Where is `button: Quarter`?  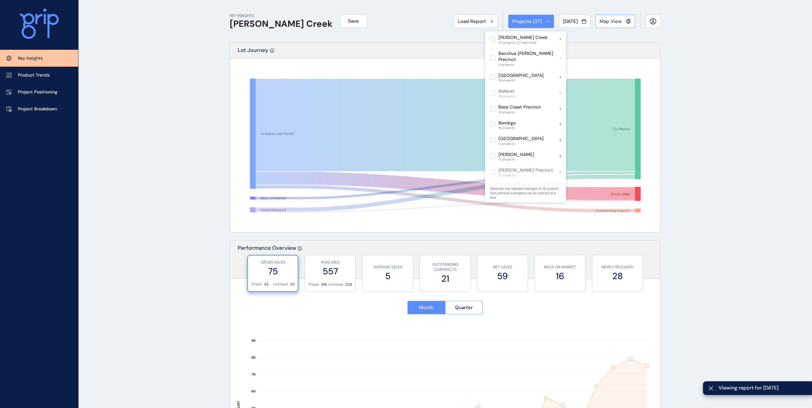
button: Quarter is located at coordinates (464, 307).